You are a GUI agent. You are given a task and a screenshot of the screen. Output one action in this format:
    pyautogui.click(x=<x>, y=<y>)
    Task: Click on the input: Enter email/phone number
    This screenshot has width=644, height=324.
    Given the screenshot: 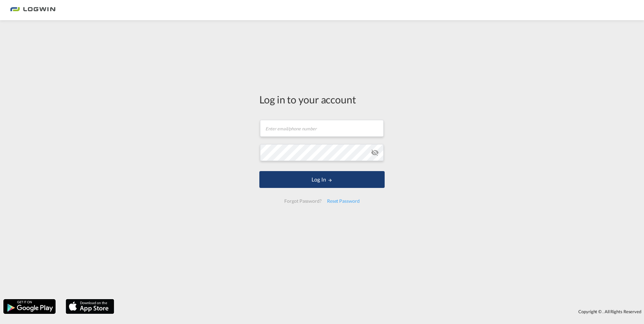 What is the action you would take?
    pyautogui.click(x=322, y=128)
    